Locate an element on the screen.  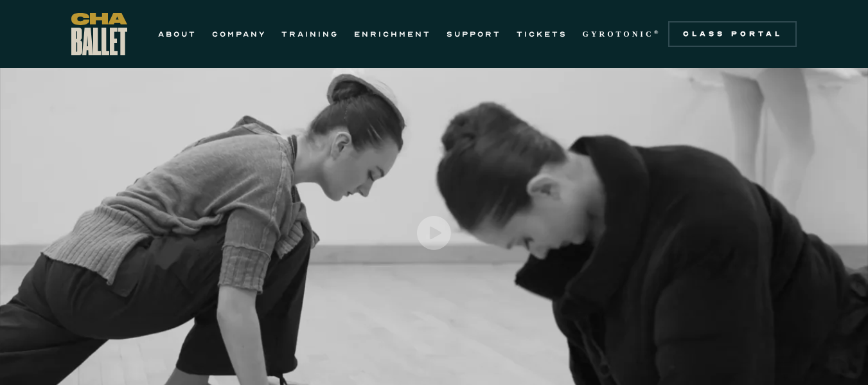
a: COMPANY is located at coordinates (239, 34).